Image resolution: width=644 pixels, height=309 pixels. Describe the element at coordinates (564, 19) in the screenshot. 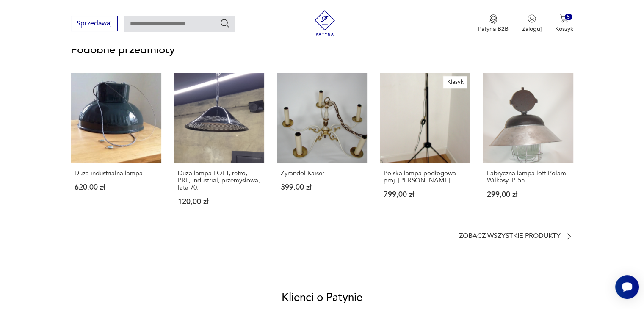

I see `img: Ikona koszyka` at that location.